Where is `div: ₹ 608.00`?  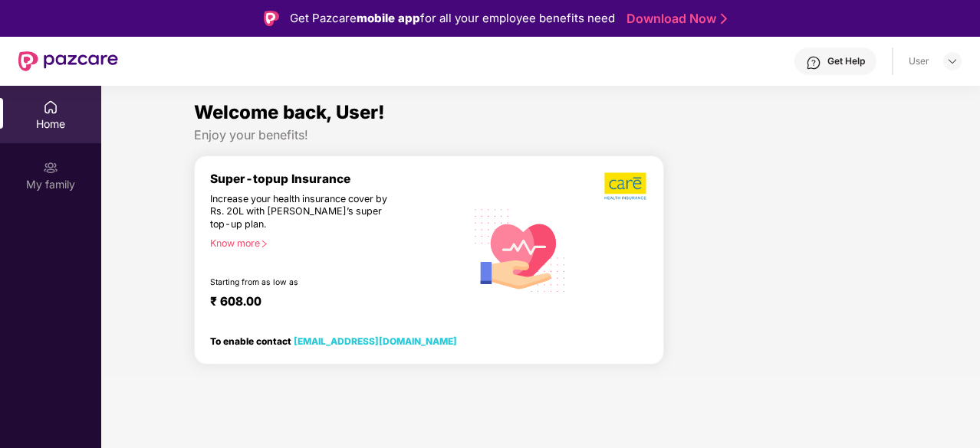 div: ₹ 608.00 is located at coordinates (329, 303).